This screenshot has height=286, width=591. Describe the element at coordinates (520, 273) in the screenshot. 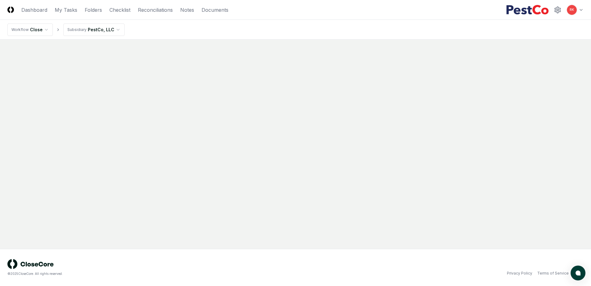

I see `a: Privacy Policy` at that location.